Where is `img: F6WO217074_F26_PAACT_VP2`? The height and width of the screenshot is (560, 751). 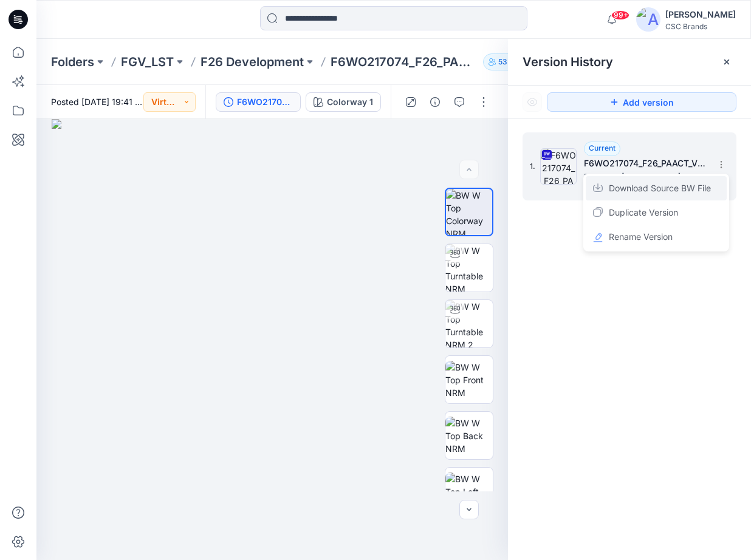 img: F6WO217074_F26_PAACT_VP2 is located at coordinates (558, 166).